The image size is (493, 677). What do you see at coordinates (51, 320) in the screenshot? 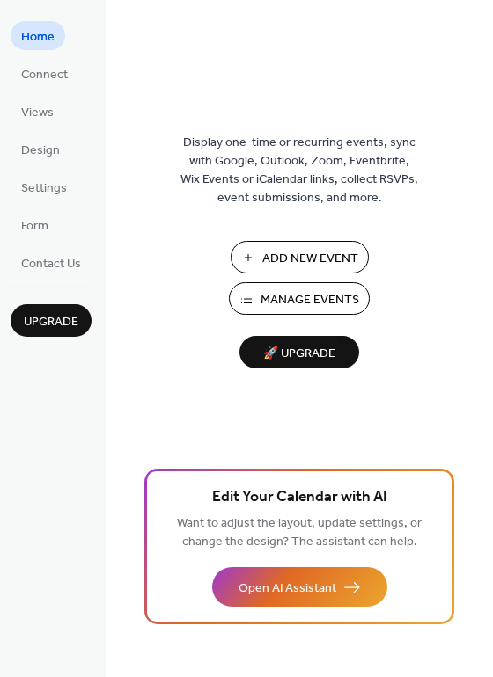
I see `button: Upgrade` at bounding box center [51, 320].